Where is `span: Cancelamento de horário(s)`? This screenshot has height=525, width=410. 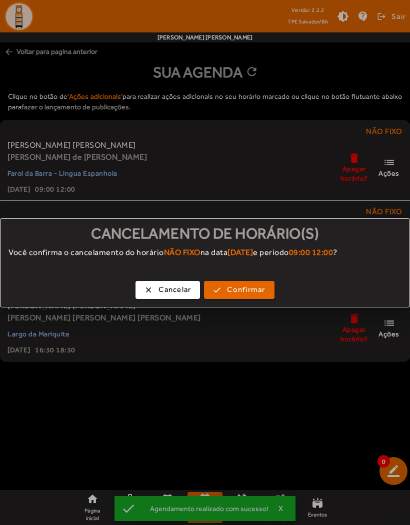 span: Cancelamento de horário(s) is located at coordinates (205, 233).